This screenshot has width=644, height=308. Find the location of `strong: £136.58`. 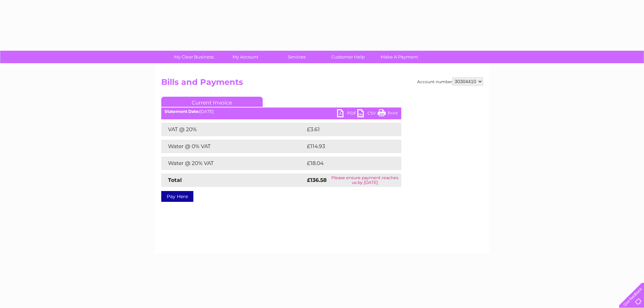

strong: £136.58 is located at coordinates (316, 180).